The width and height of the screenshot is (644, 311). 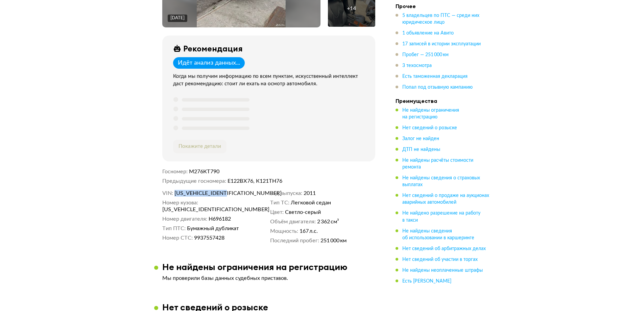 I want to click on dt: Тип ТС, so click(x=280, y=202).